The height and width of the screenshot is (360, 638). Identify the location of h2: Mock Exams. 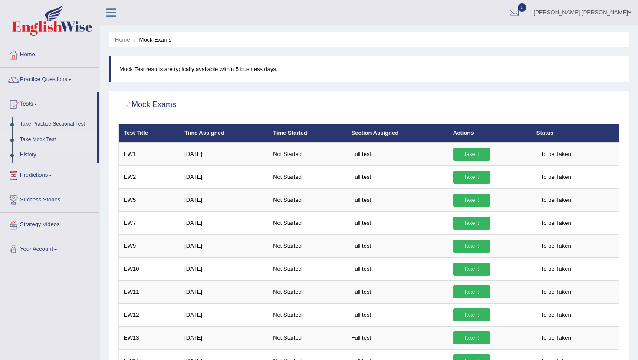
(147, 105).